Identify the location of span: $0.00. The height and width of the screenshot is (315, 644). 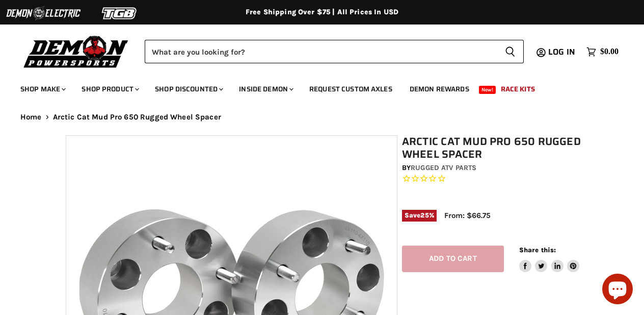
(609, 52).